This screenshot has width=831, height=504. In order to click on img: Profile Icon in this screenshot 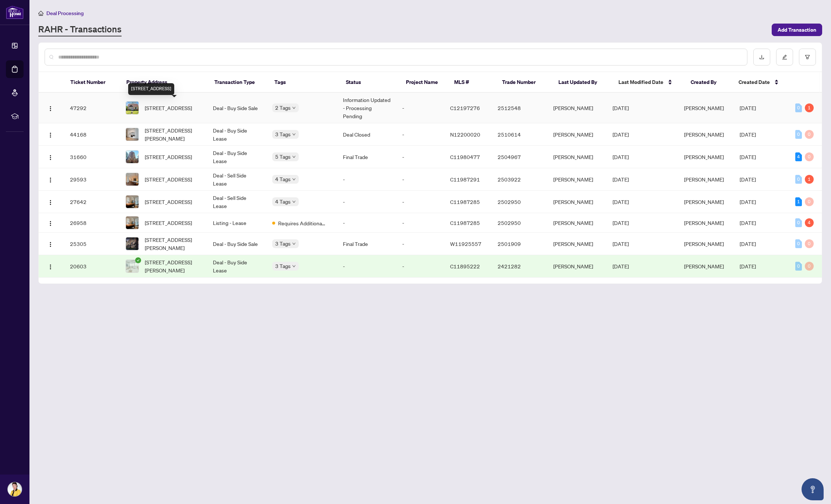, I will do `click(15, 489)`.